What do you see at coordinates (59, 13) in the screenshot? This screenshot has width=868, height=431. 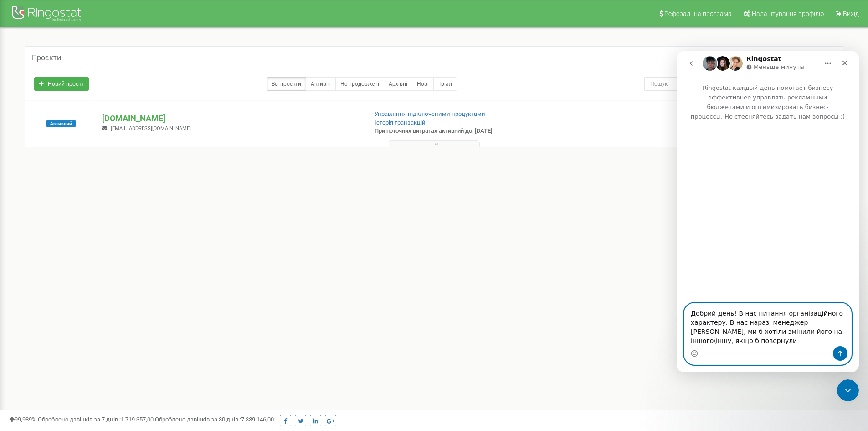 I see `img: Profile image for Volodymyr` at bounding box center [59, 13].